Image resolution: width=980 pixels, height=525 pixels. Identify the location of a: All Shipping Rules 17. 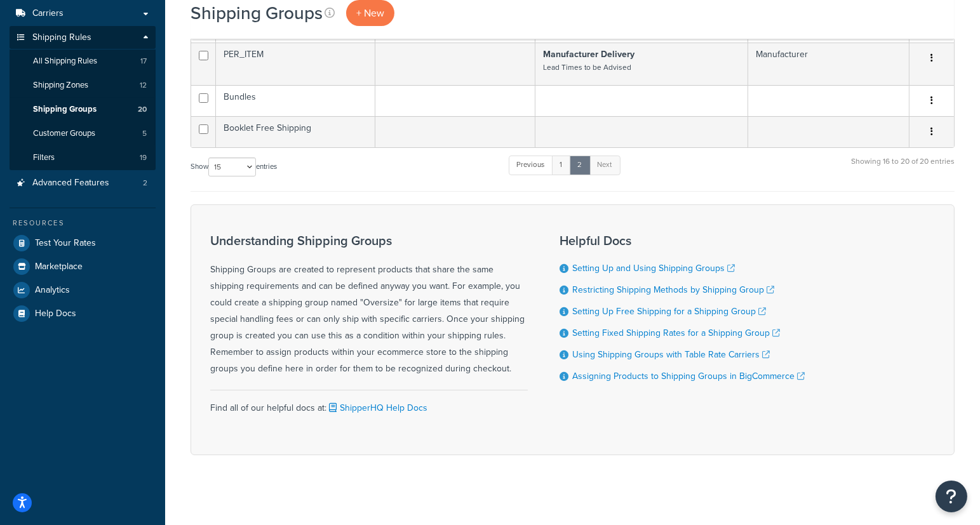
(83, 61).